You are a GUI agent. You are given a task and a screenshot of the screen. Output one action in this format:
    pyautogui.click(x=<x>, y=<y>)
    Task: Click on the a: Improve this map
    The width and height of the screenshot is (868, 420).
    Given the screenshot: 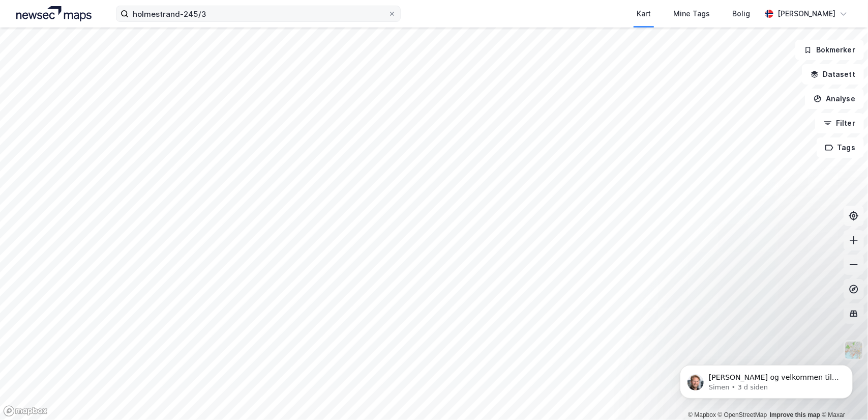 What is the action you would take?
    pyautogui.click(x=795, y=415)
    